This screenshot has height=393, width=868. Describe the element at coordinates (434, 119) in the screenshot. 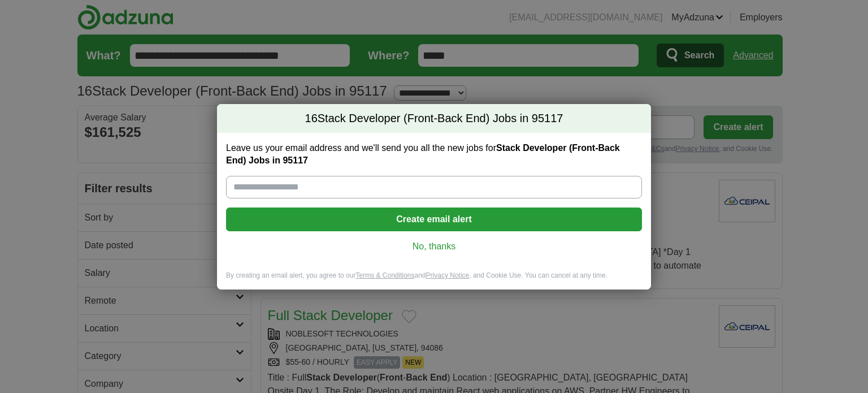

I see `h2: Stack Developer (Front-Back End) Jobs in 95117` at that location.